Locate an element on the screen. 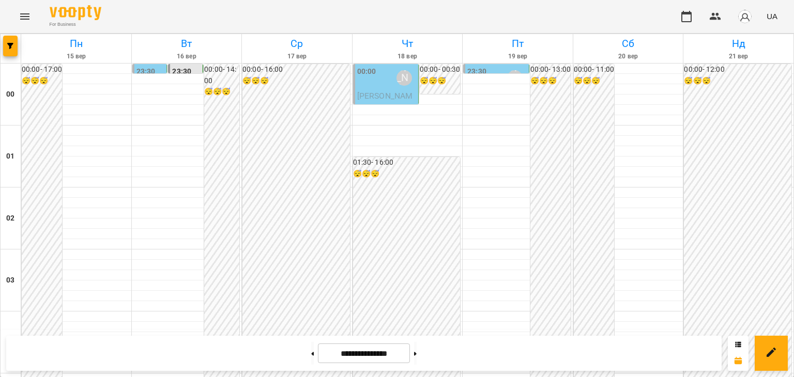 The width and height of the screenshot is (794, 377). h6: 15 вер is located at coordinates (76, 56).